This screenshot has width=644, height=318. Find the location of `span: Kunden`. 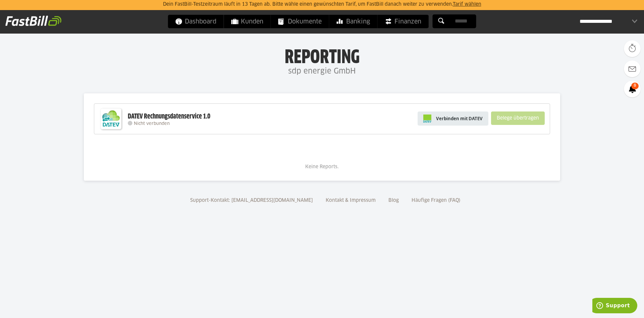

span: Kunden is located at coordinates (247, 22).